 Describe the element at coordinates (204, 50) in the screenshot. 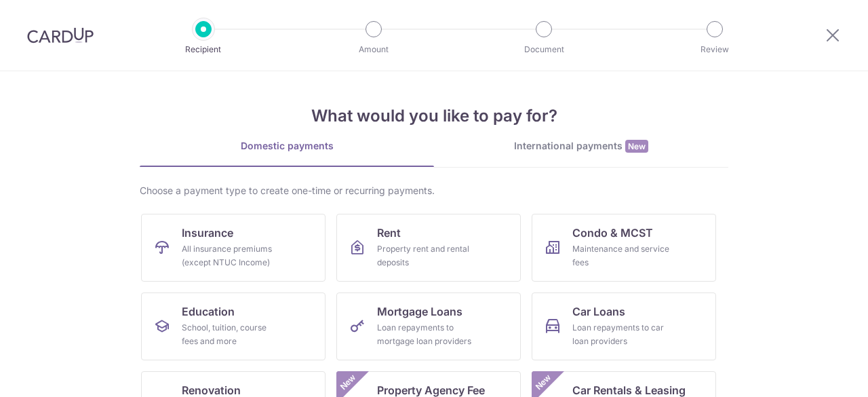

I see `p: Recipient` at that location.